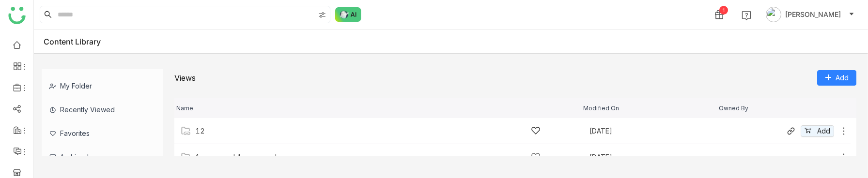 This screenshot has height=178, width=868. I want to click on img: avatar, so click(773, 15).